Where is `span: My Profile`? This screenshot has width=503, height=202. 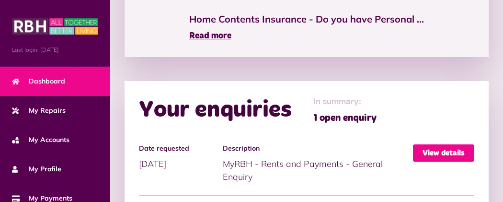
span: My Profile is located at coordinates (36, 169).